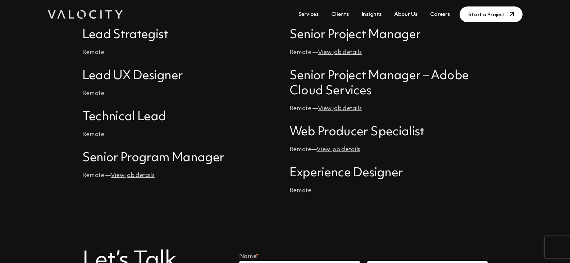  I want to click on a: Careers, so click(440, 14).